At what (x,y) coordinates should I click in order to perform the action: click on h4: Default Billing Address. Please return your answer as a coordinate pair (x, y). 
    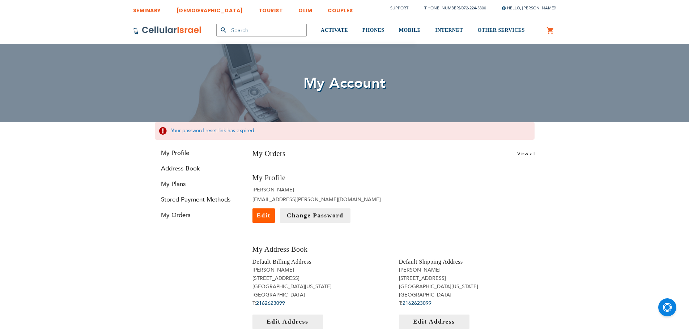
    Looking at the image, I should click on (320, 262).